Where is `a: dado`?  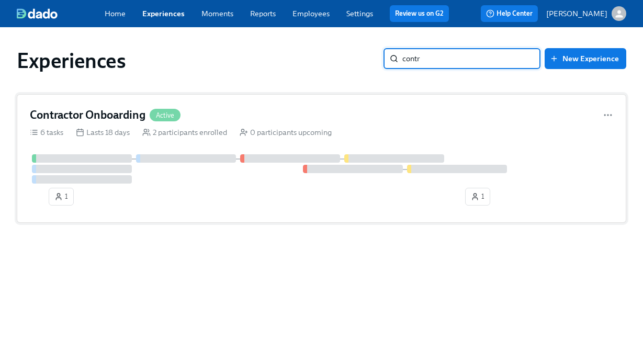
a: dado is located at coordinates (61, 14).